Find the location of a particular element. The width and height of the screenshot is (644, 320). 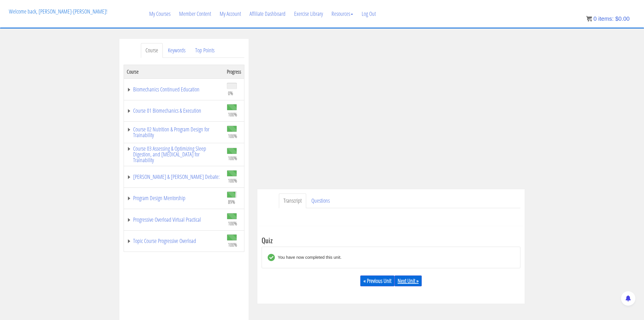

th: Course is located at coordinates (174, 72).